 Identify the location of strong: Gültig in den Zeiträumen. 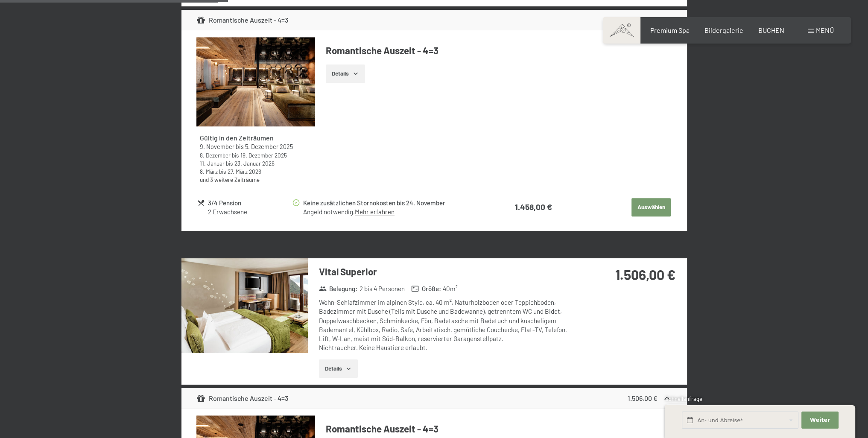
(237, 138).